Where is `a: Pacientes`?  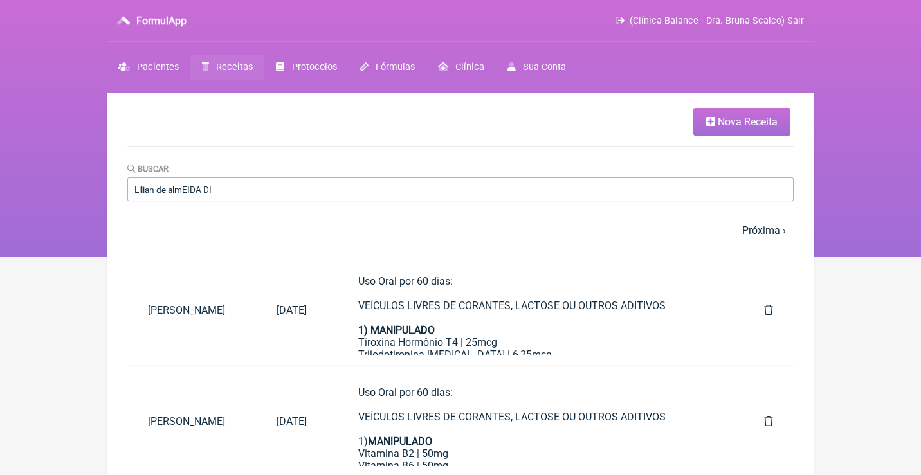
a: Pacientes is located at coordinates (149, 67).